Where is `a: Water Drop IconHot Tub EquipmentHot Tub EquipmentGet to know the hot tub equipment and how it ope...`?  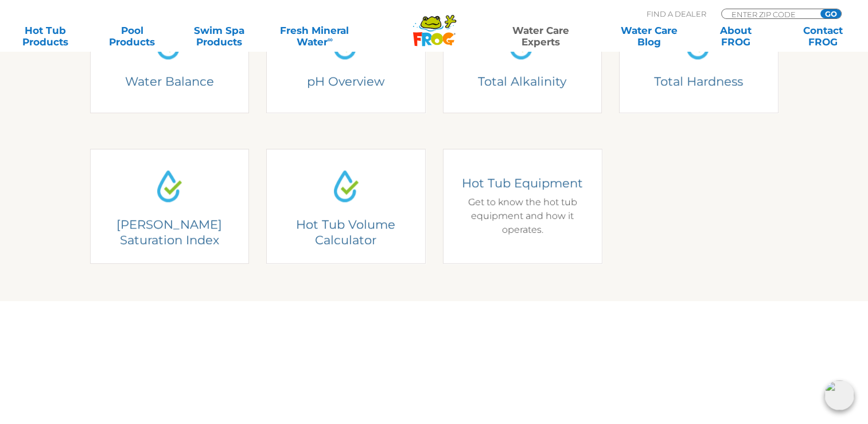 a: Water Drop IconHot Tub EquipmentHot Tub EquipmentGet to know the hot tub equipment and how it ope... is located at coordinates (523, 206).